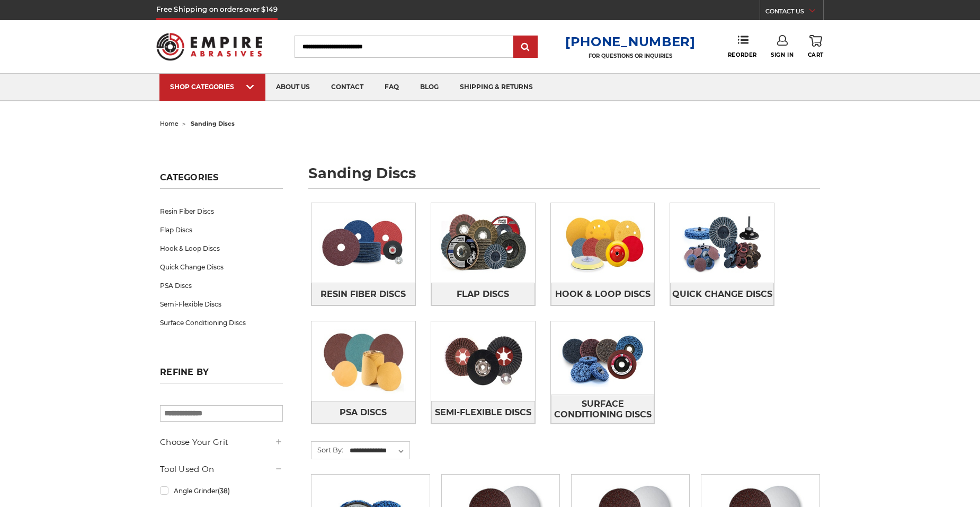  What do you see at coordinates (483, 294) in the screenshot?
I see `span: Flap Discs` at bounding box center [483, 294].